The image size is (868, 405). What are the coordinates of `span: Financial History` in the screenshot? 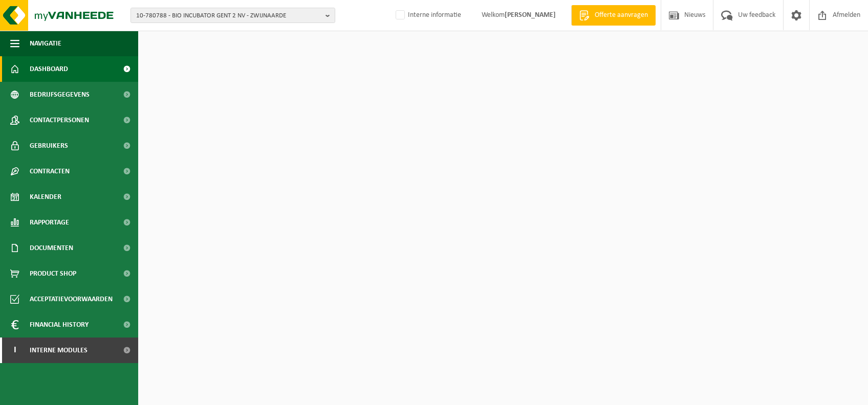 It's located at (59, 325).